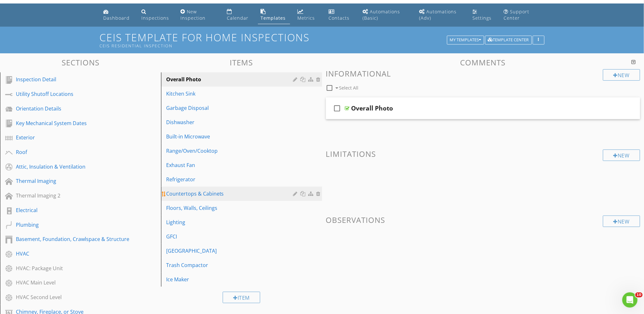 The height and width of the screenshot is (314, 644). What do you see at coordinates (438, 14) in the screenshot?
I see `div: Automations (Adv)` at bounding box center [438, 14].